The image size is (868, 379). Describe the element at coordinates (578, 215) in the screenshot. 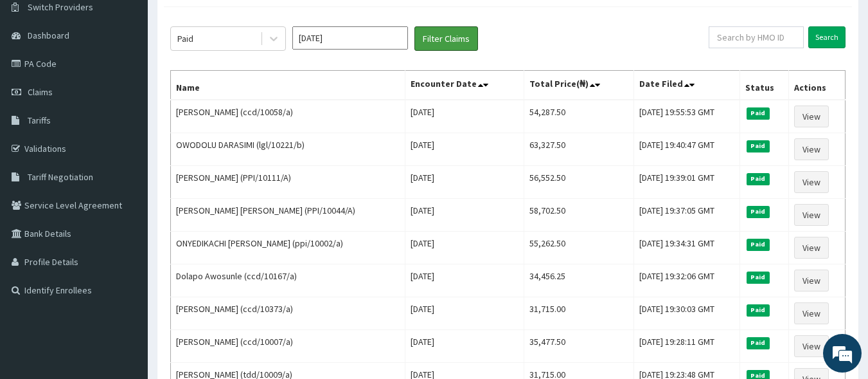

I see `td: 58,702.50` at that location.